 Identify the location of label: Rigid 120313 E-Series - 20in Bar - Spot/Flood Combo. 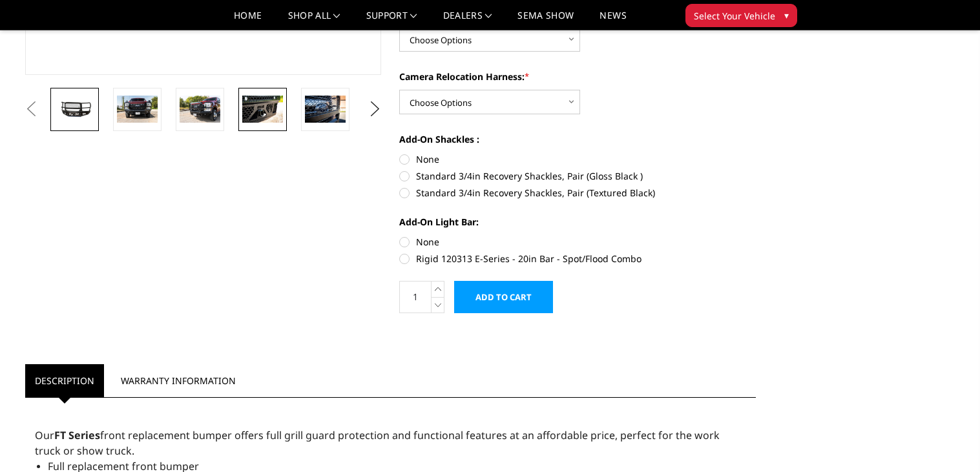
(577, 258).